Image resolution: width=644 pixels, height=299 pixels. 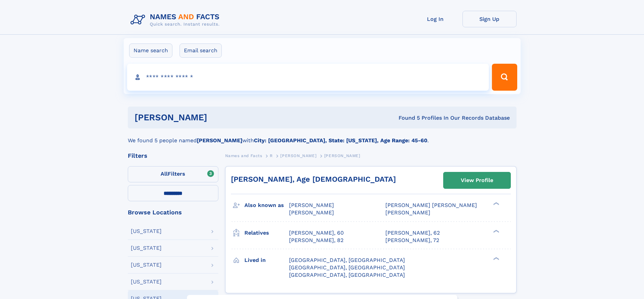 I want to click on label: Email search, so click(x=201, y=51).